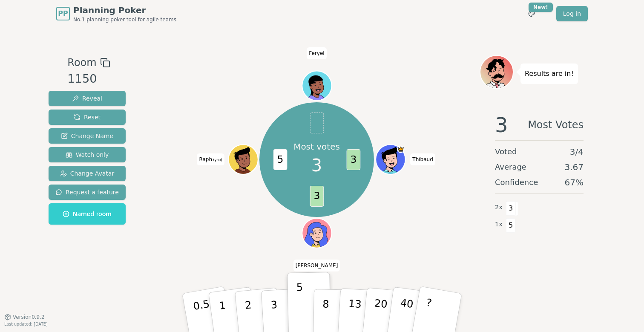 The height and width of the screenshot is (332, 644). Describe the element at coordinates (87, 117) in the screenshot. I see `button: Reset` at that location.